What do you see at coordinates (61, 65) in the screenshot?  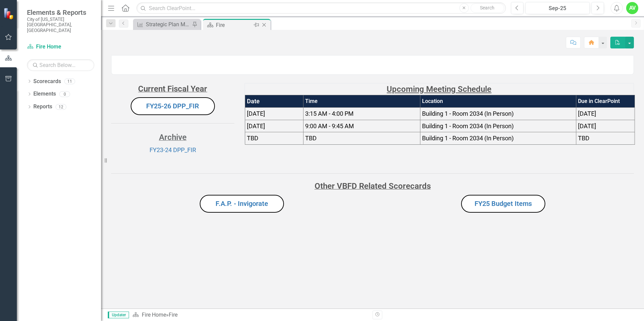 I see `input: Search Below...` at bounding box center [61, 65].